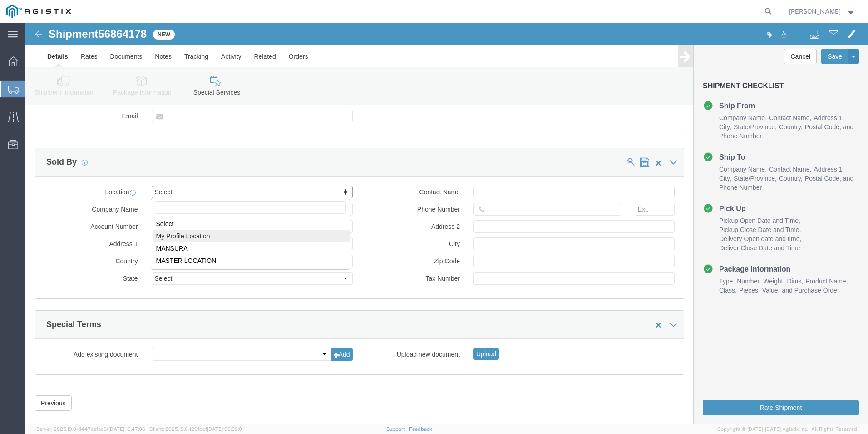 This screenshot has height=434, width=868. Describe the element at coordinates (39, 11) in the screenshot. I see `img: logo` at that location.